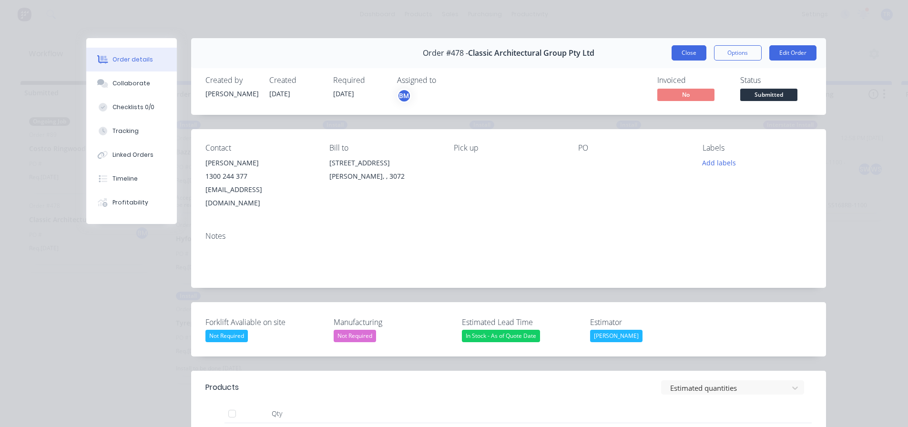  I want to click on span: No, so click(686, 94).